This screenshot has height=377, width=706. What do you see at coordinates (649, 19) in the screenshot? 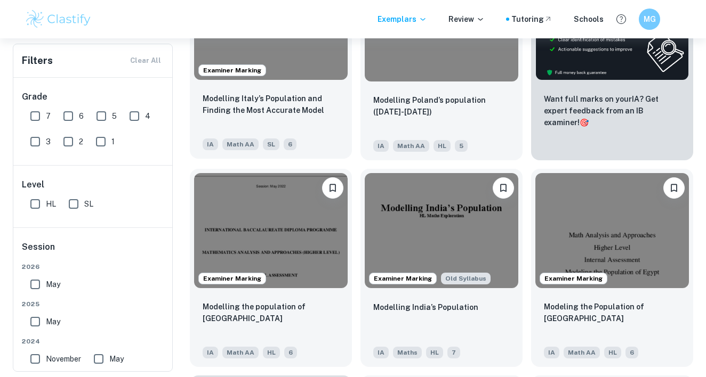
I see `button: MG` at bounding box center [649, 19].